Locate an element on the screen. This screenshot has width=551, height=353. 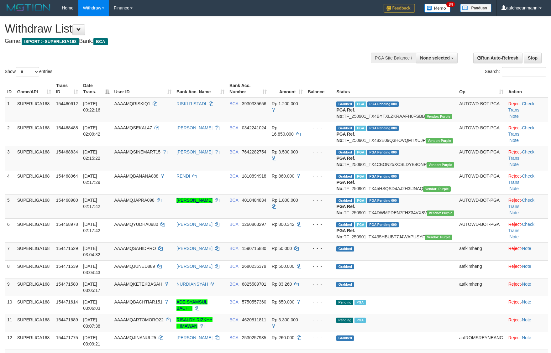
span: Rp 16.850.000 is located at coordinates (283, 131).